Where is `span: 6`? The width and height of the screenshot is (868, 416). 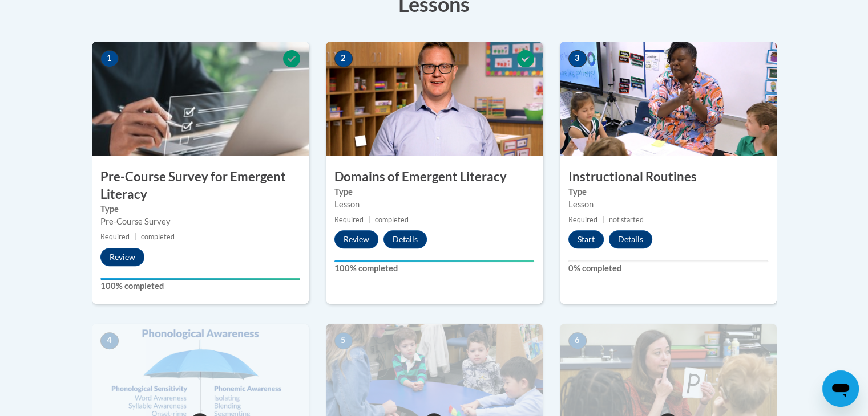
span: 6 is located at coordinates (577, 341).